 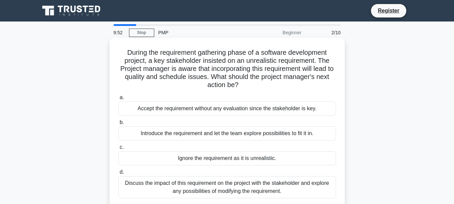 What do you see at coordinates (122, 122) in the screenshot?
I see `span: b.` at bounding box center [122, 122].